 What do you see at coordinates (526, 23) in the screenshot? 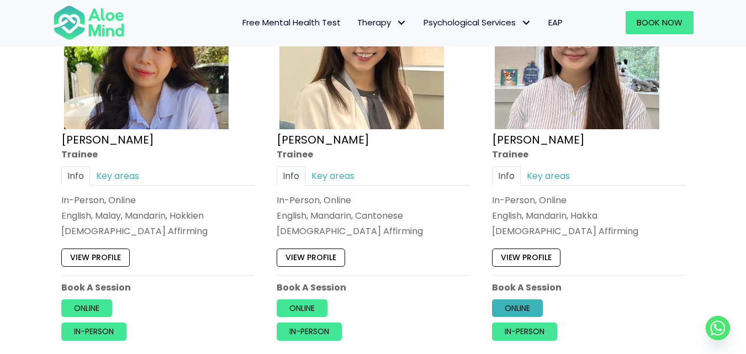
I see `span: Psychological Services: submenu` at bounding box center [526, 23].